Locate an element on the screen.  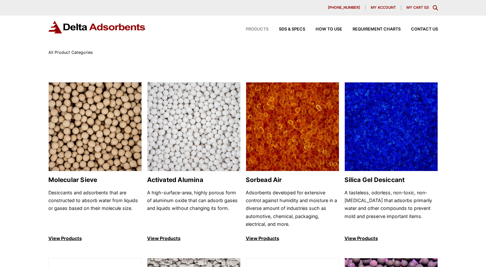
a: My Cart (0) is located at coordinates (417, 7).